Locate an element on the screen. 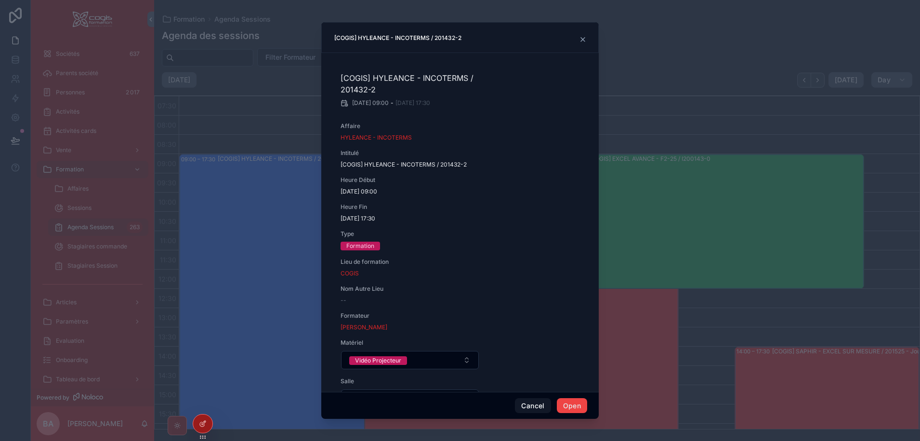 This screenshot has width=920, height=441. span: Salle is located at coordinates (410, 382).